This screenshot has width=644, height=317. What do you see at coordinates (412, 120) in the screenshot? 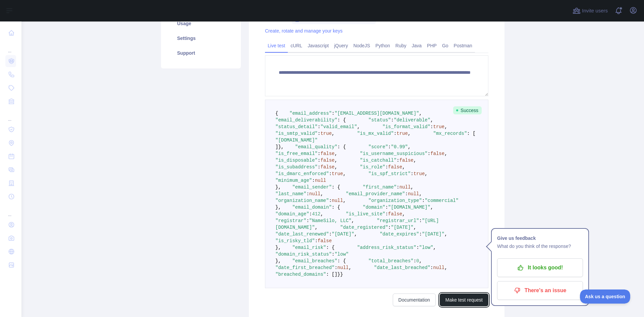
I see `span: "deliverable"` at bounding box center [412, 120].